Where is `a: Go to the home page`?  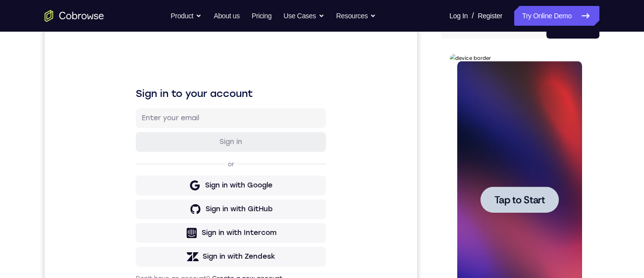 a: Go to the home page is located at coordinates (74, 16).